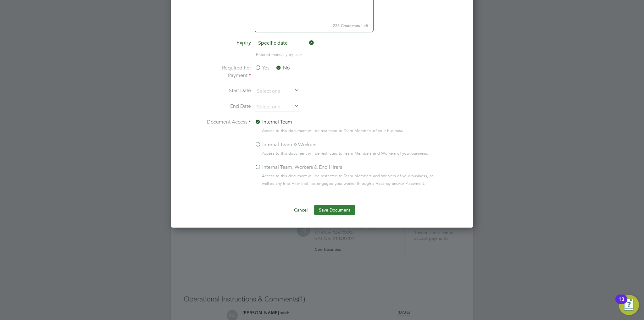  I want to click on label: Yes, so click(262, 68).